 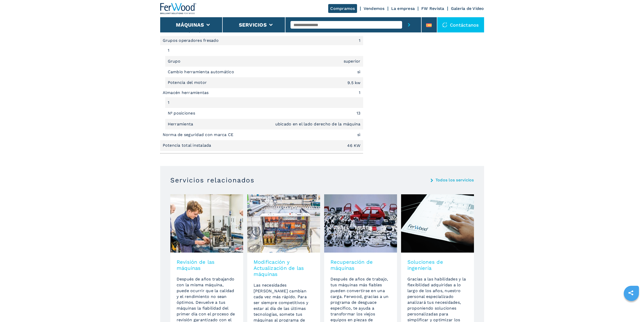 What do you see at coordinates (403, 8) in the screenshot?
I see `a: La empresa` at bounding box center [403, 8].